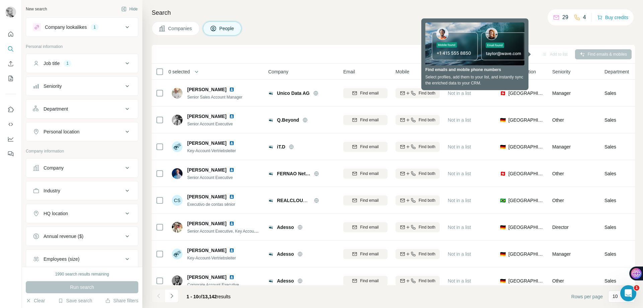 This screenshot has height=308, width=643. What do you see at coordinates (82, 259) in the screenshot?
I see `button: Employees (size)` at bounding box center [82, 259].